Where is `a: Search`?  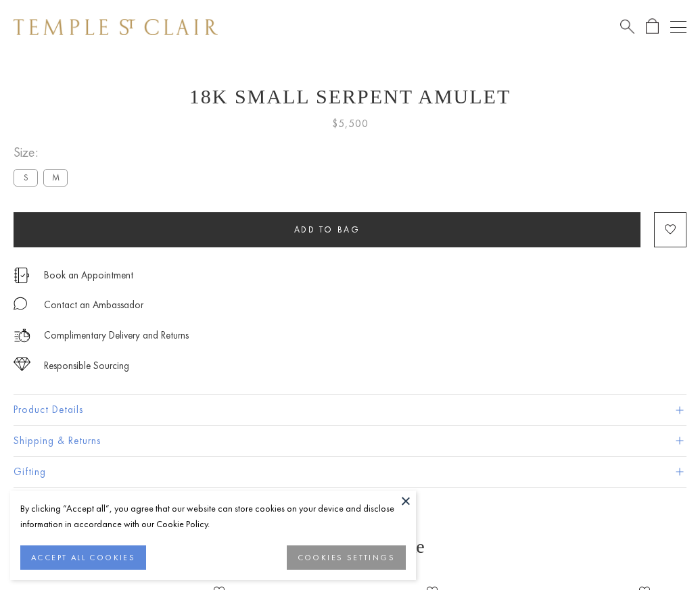 a: Search is located at coordinates (627, 26).